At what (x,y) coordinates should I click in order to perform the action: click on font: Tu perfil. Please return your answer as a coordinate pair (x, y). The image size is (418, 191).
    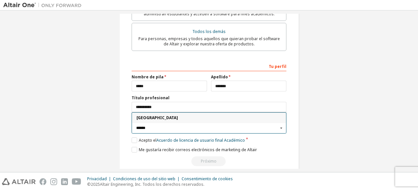
    Looking at the image, I should click on (278, 66).